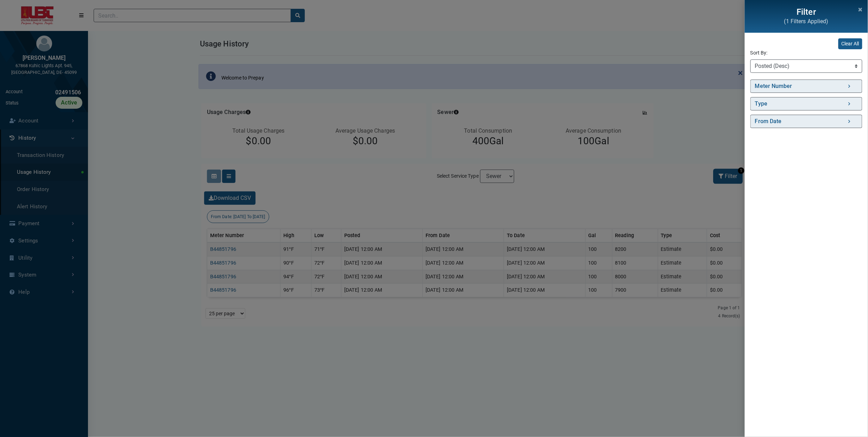  Describe the element at coordinates (806, 21) in the screenshot. I see `p: (1 Filters Applied)` at that location.